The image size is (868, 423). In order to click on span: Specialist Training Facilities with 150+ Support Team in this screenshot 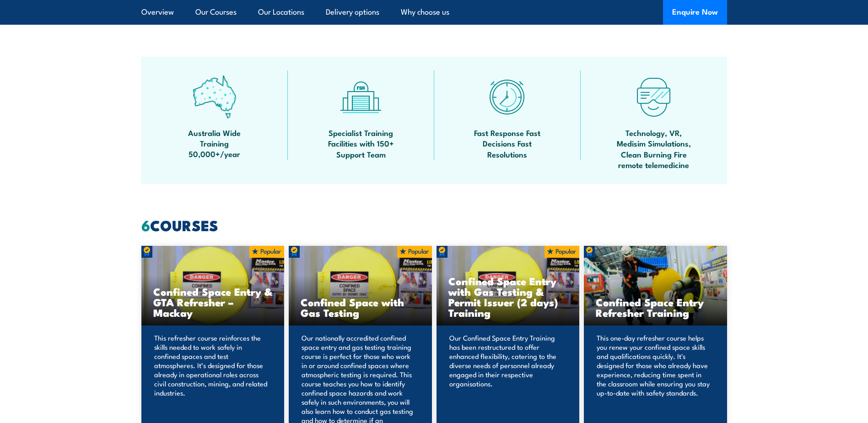, I will do `click(361, 143)`.